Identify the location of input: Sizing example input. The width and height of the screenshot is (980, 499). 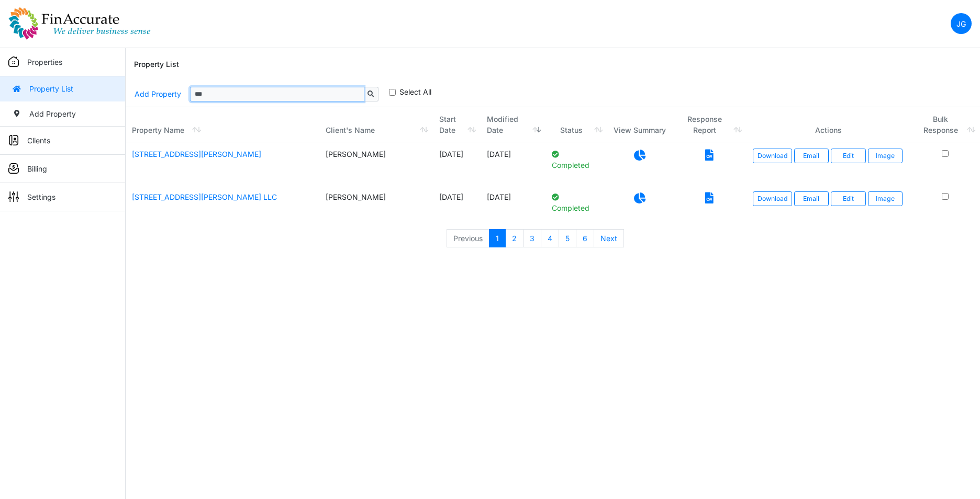
(277, 94).